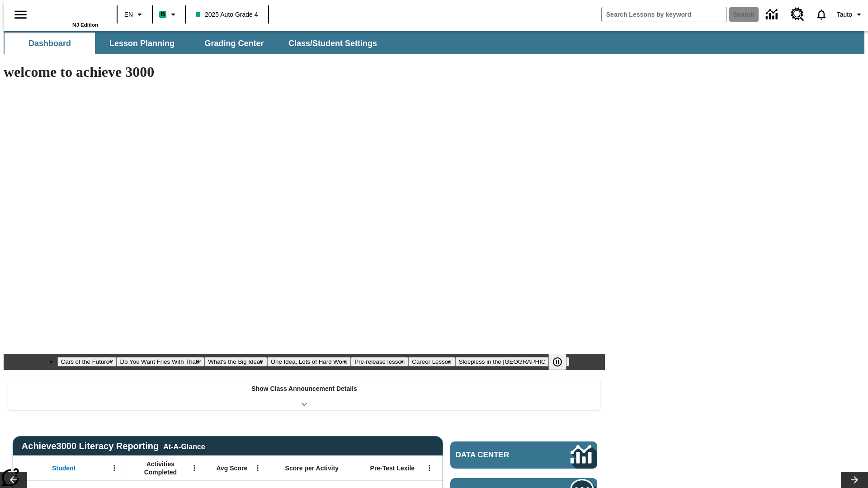 Image resolution: width=868 pixels, height=488 pixels. What do you see at coordinates (160, 468) in the screenshot?
I see `span: Activities Completed` at bounding box center [160, 468].